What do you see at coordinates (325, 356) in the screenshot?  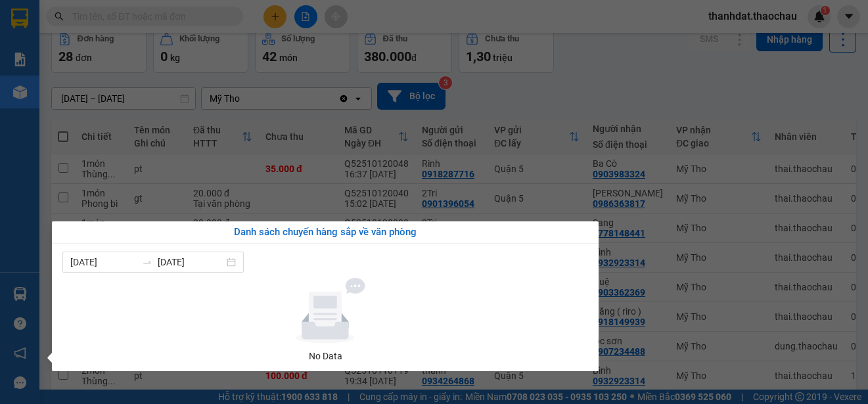 I see `div: No Data` at bounding box center [325, 356].